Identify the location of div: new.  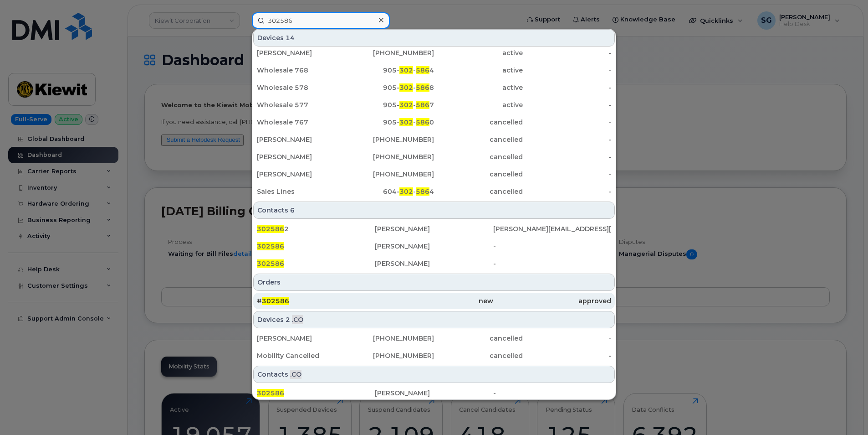
(433, 301).